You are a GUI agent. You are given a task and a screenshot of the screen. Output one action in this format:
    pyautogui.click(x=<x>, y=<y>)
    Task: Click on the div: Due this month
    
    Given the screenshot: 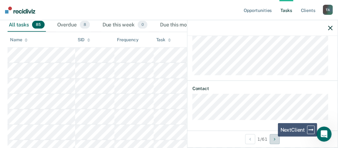 What is the action you would take?
    pyautogui.click(x=184, y=25)
    